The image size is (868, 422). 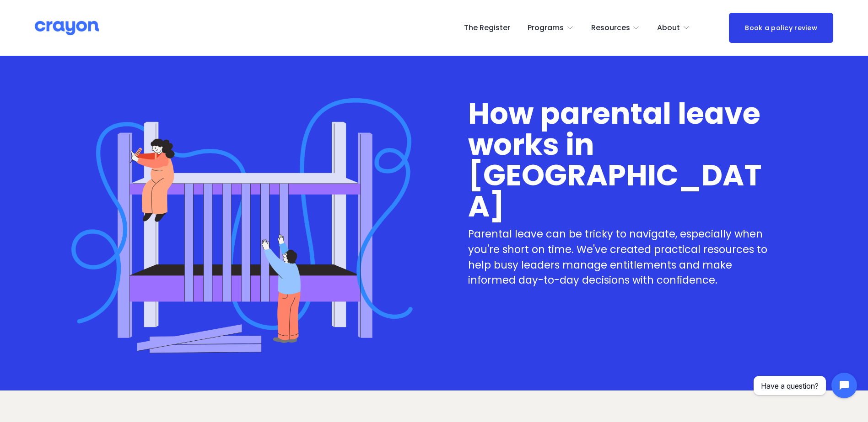 I want to click on span: Programs, so click(x=545, y=28).